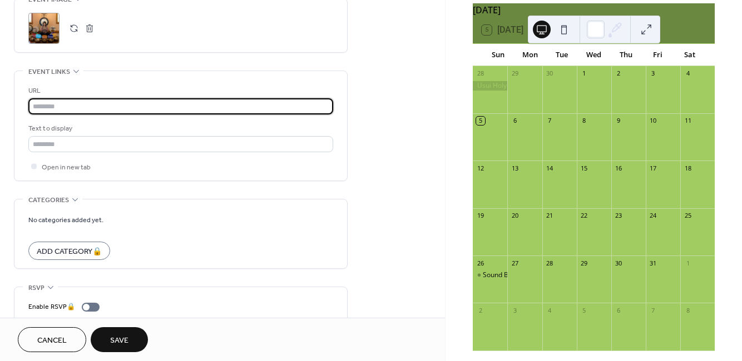 This screenshot has width=742, height=361. What do you see at coordinates (48, 200) in the screenshot?
I see `span: Categories` at bounding box center [48, 200].